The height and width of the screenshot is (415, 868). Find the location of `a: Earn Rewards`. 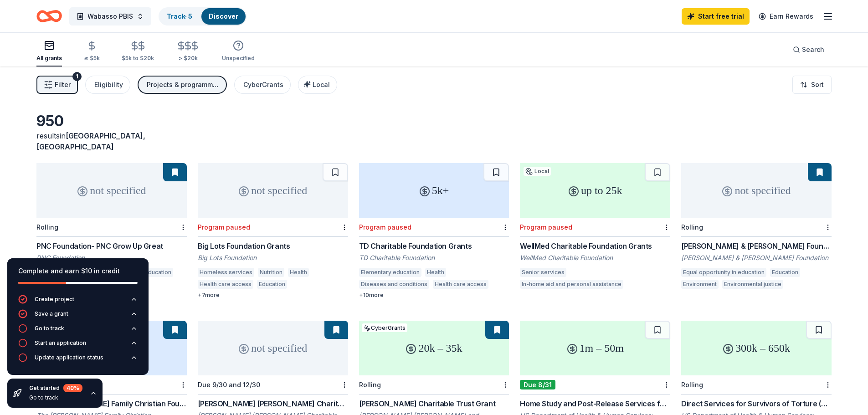

a: Earn Rewards is located at coordinates (786, 17).